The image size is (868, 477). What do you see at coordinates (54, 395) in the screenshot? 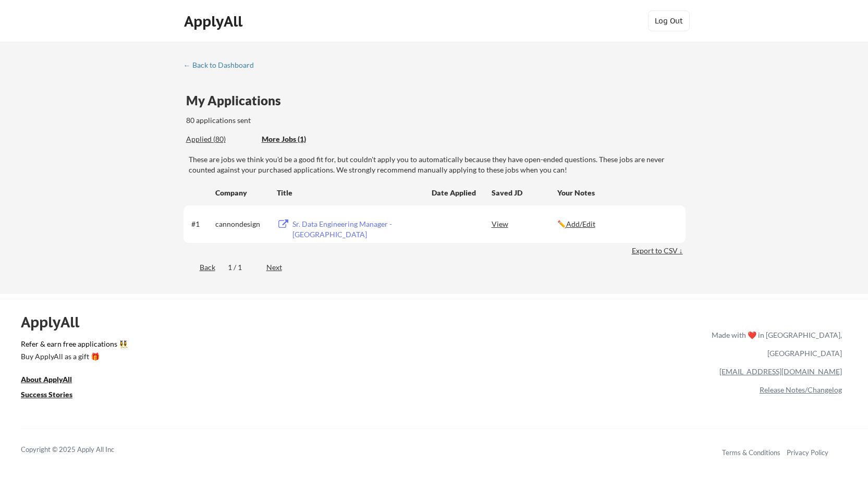
I see `a: Success Stories` at bounding box center [54, 395].